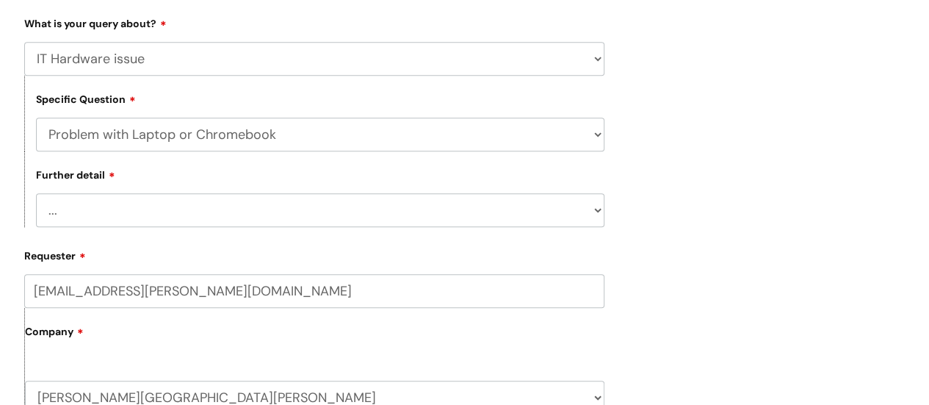 This screenshot has width=929, height=405. I want to click on label: Company, so click(314, 336).